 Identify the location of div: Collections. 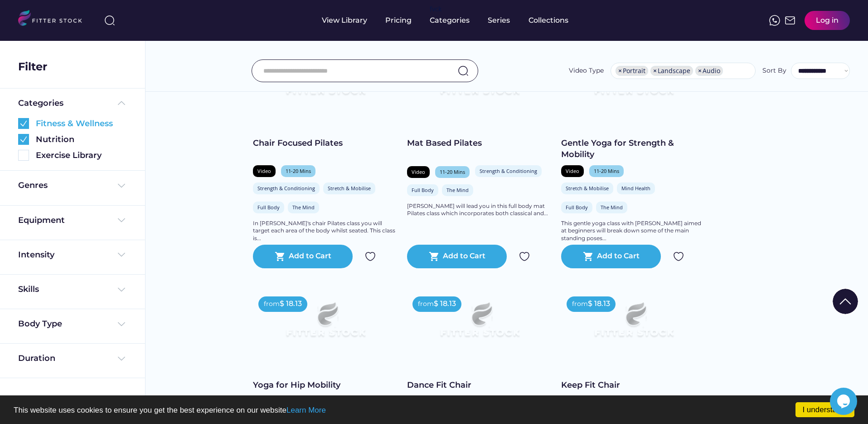
(549, 20).